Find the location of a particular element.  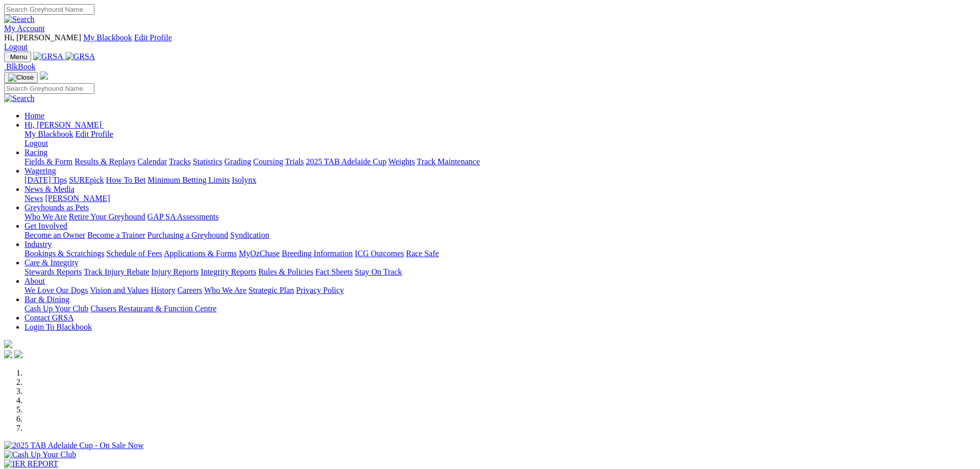

img: facebook.svg is located at coordinates (8, 354).